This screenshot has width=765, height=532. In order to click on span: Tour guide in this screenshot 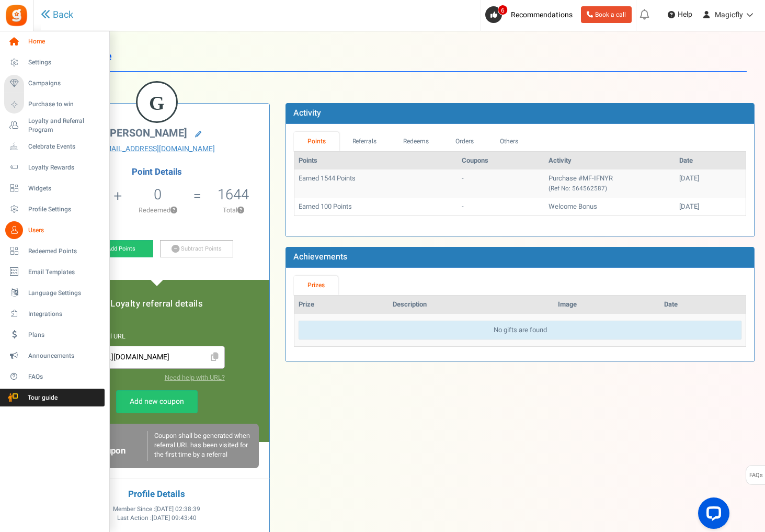, I will do `click(41, 397)`.